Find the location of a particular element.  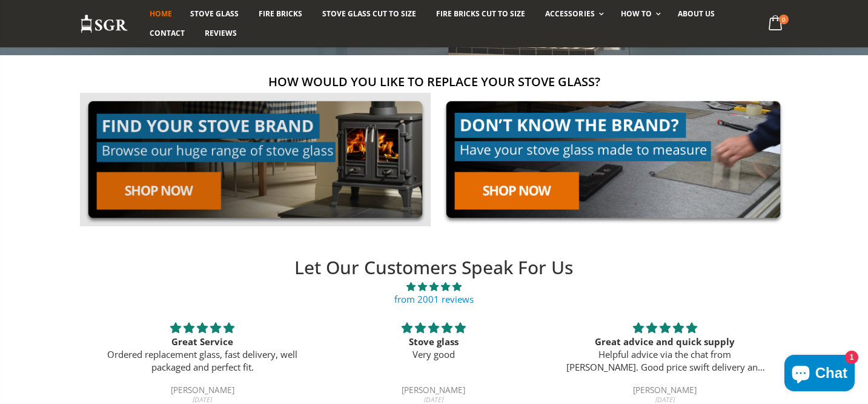

span: 0 is located at coordinates (784, 19).